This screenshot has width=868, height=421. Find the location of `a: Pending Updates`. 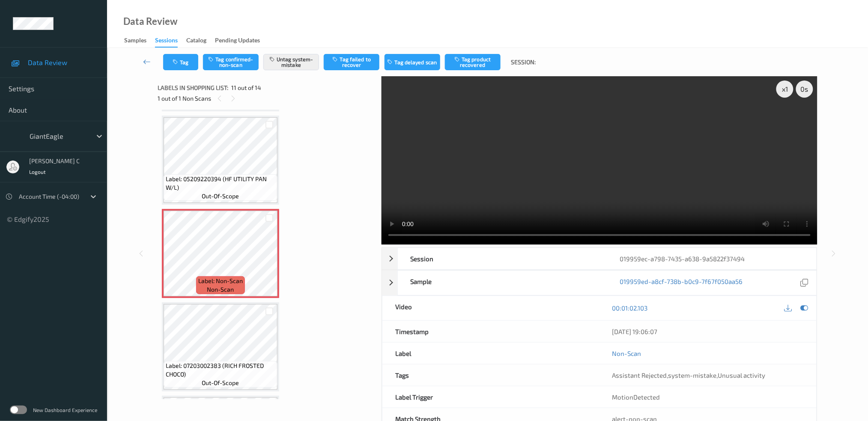

a: Pending Updates is located at coordinates (242, 41).